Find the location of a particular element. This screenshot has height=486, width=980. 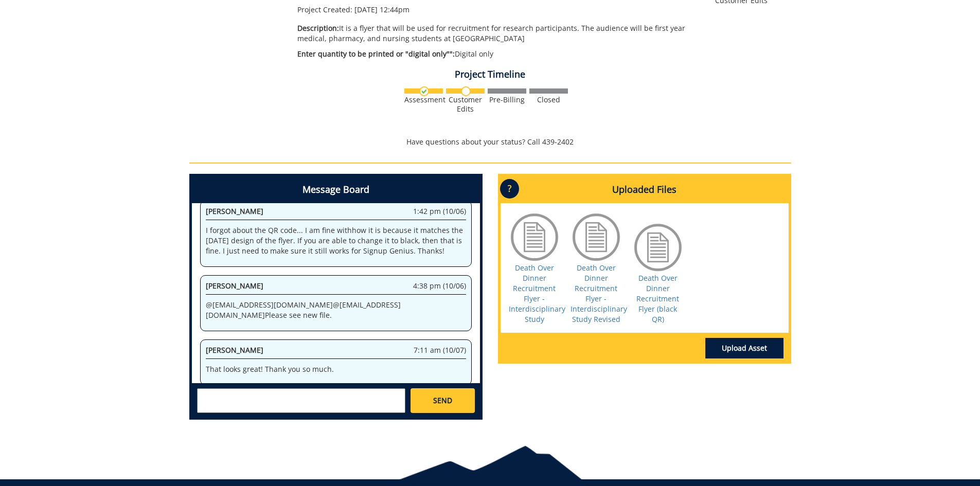

span: Enter quantity to be printed or "digital only"": is located at coordinates (376, 54).